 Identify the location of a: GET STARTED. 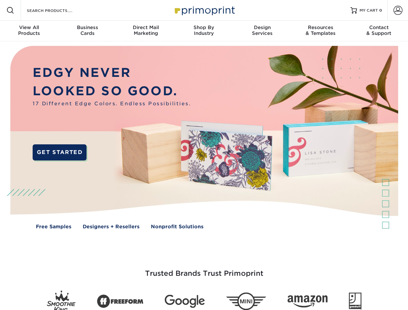
(59, 152).